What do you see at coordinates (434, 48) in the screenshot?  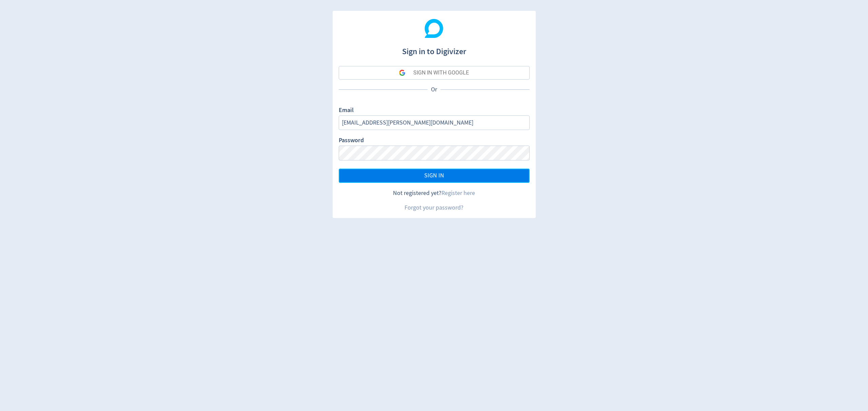 I see `h1: Sign in to Digivizer` at bounding box center [434, 48].